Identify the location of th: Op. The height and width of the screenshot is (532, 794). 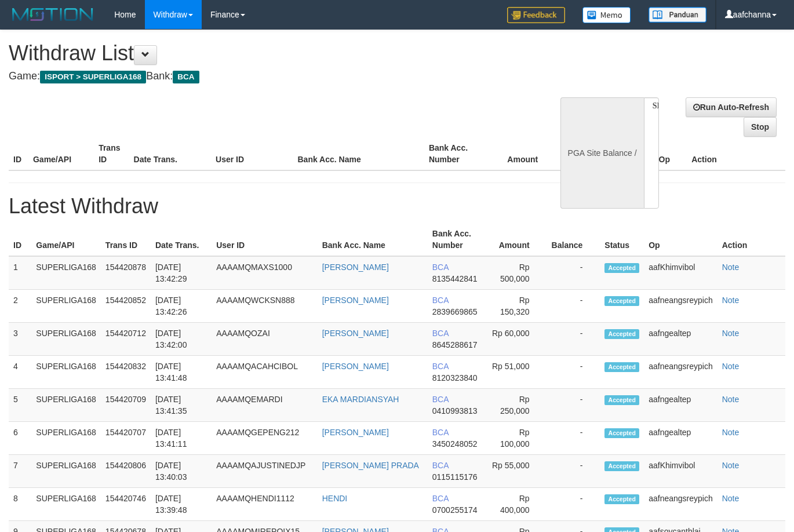
(680, 239).